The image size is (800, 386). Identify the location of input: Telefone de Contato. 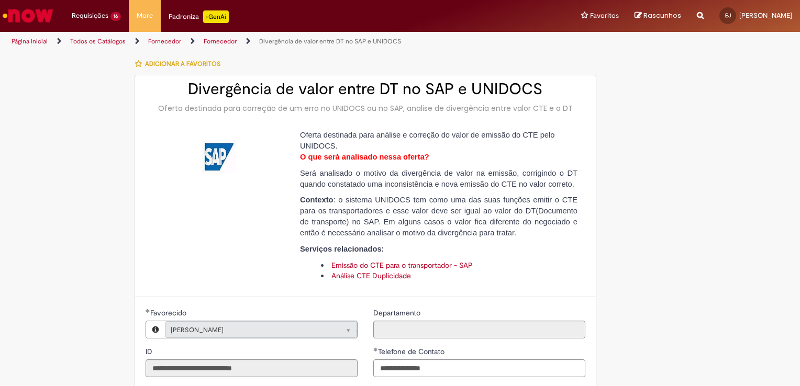
(479, 369).